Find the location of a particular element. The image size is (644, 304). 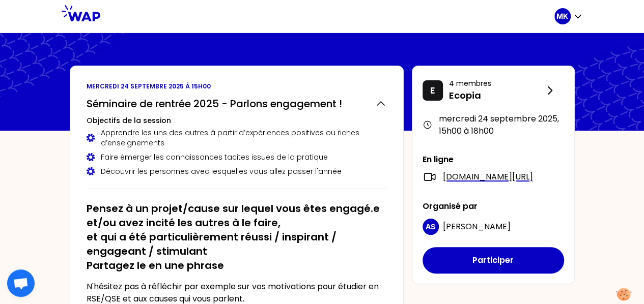

p: En ligne is located at coordinates (493, 160).